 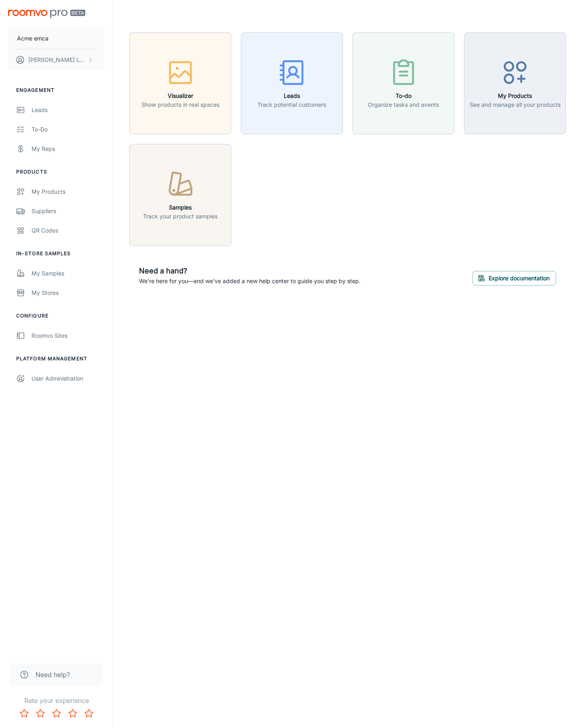 What do you see at coordinates (250, 281) in the screenshot?
I see `p: We're here for you—and we've added a new help center to guide you step by step.` at bounding box center [250, 281].